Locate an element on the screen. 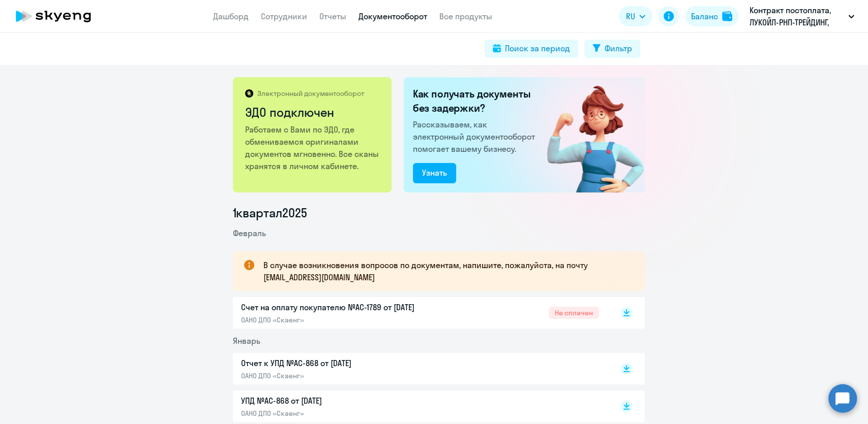  span: Не оплачен is located at coordinates (574, 313).